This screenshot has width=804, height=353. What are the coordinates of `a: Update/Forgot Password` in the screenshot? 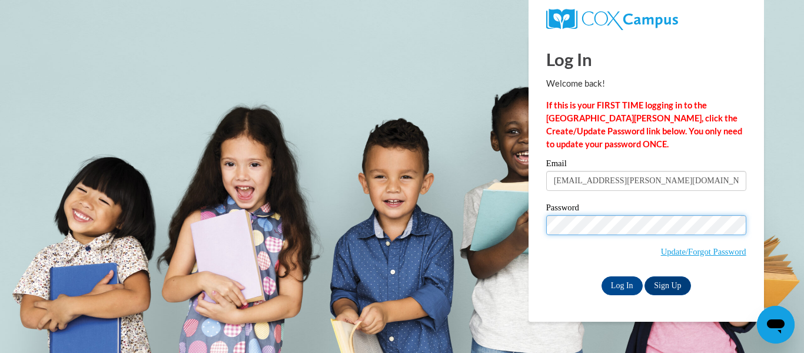 It's located at (704, 251).